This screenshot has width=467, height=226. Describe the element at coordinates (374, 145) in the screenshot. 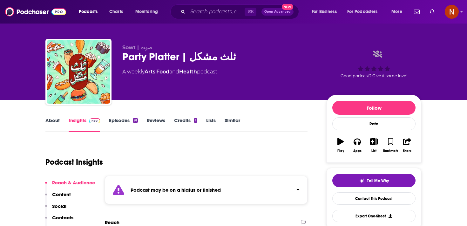

I see `button: List` at that location.